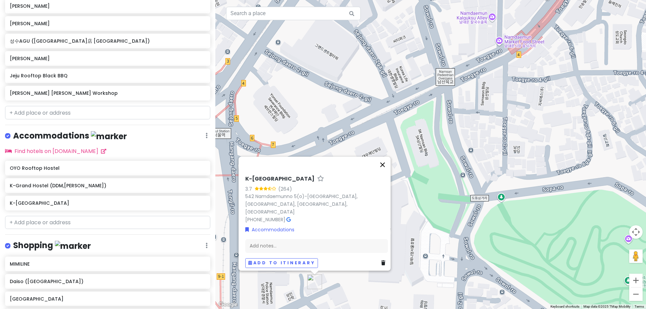 The height and width of the screenshot is (309, 646). Describe the element at coordinates (107, 264) in the screenshot. I see `h6: MIMILINE` at that location.